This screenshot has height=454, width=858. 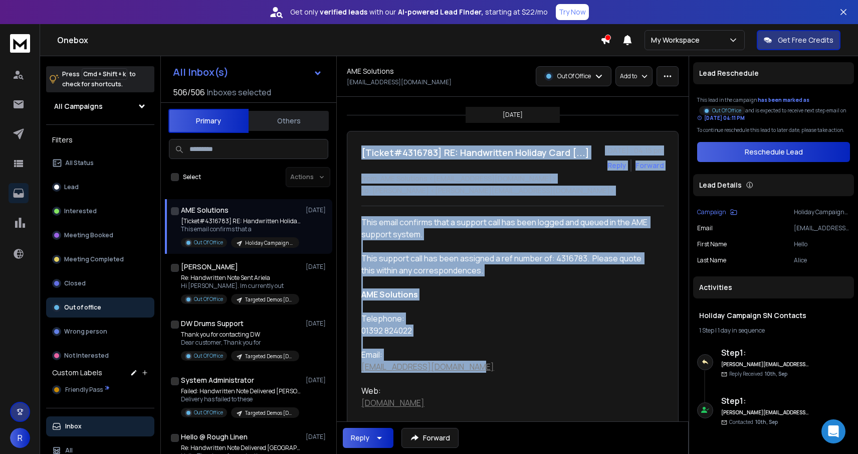 I want to click on span: R, so click(x=20, y=438).